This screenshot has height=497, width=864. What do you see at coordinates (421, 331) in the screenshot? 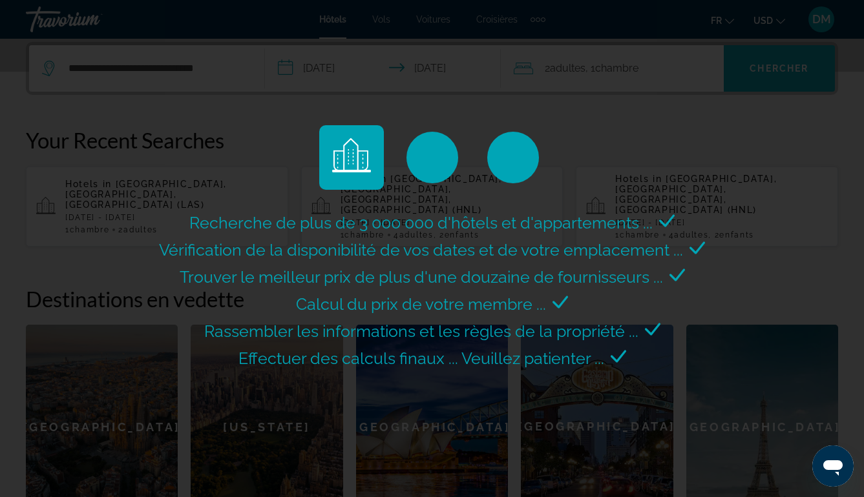
I see `span: Rassembler les informations et les règles de la propriété ...` at bounding box center [421, 331].